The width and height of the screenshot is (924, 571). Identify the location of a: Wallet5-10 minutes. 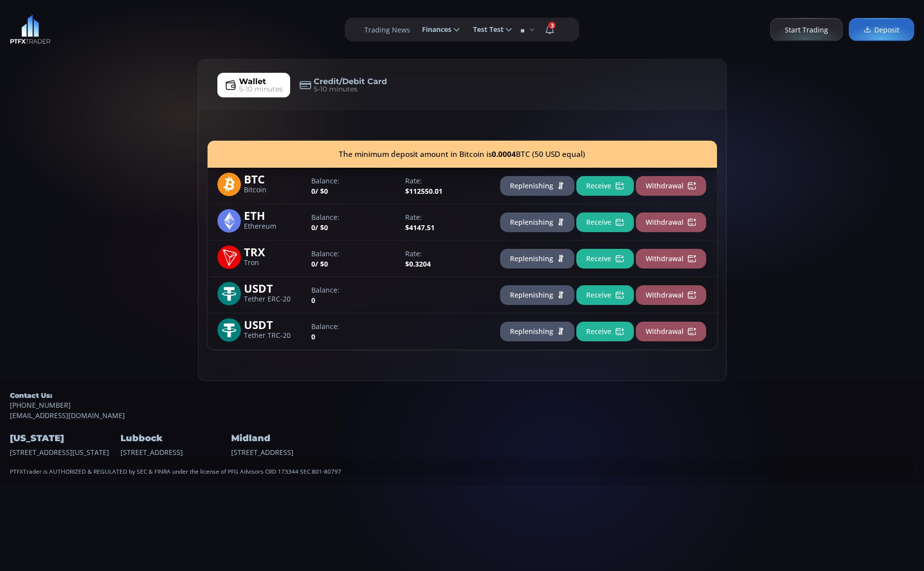
(254, 85).